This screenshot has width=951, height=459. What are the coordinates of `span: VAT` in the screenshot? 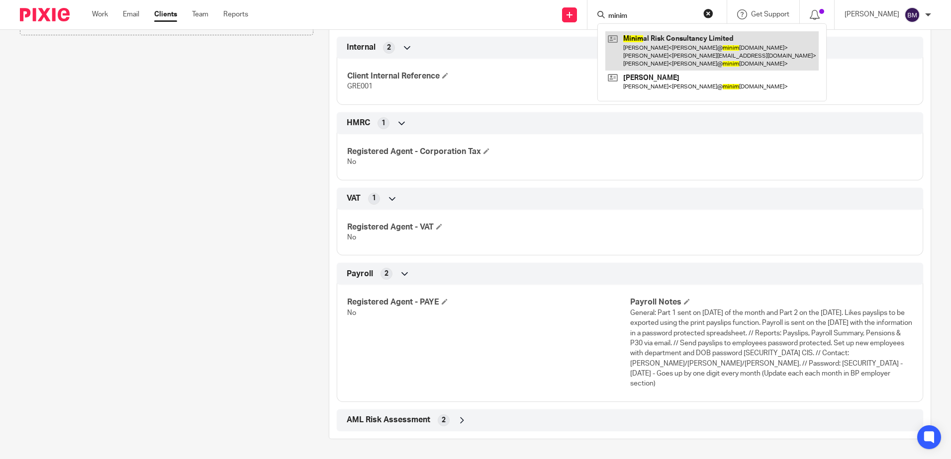 It's located at (354, 198).